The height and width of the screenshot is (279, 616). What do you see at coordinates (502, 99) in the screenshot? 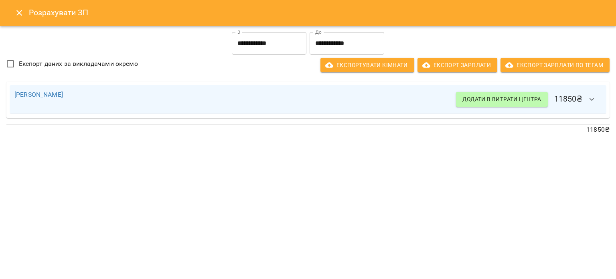
I see `span: Додати в витрати центра` at bounding box center [502, 99].